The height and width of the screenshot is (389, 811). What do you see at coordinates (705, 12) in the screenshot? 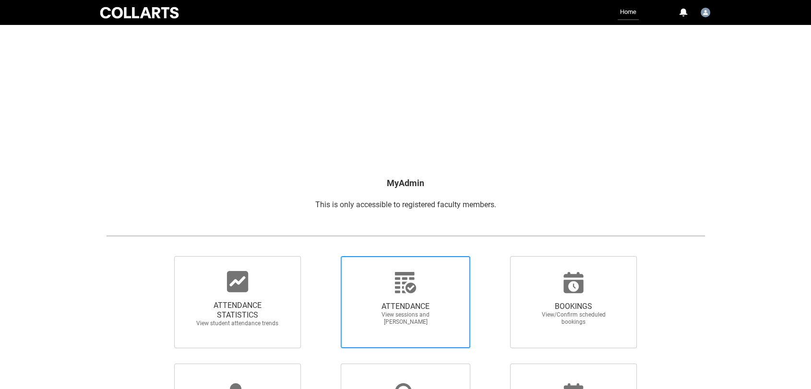
I see `button: User Profile Faculty.bwoods` at bounding box center [705, 12].